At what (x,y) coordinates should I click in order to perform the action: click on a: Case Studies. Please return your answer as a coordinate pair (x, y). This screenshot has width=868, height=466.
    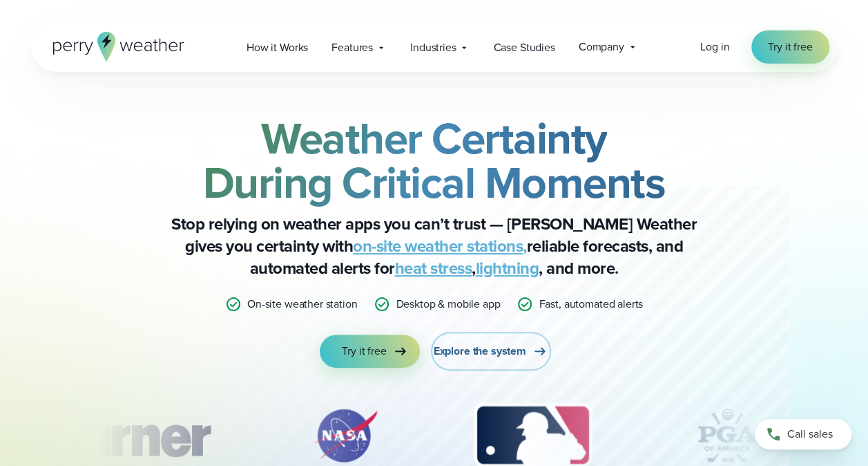
    Looking at the image, I should click on (523, 47).